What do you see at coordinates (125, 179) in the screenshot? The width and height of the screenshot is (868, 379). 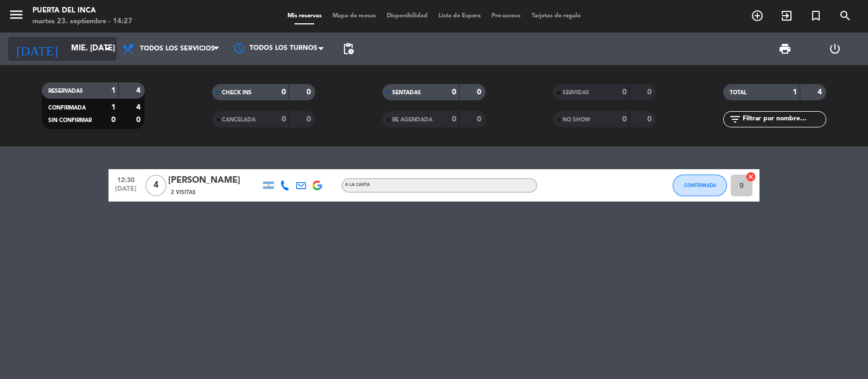 I see `span: 12:30` at bounding box center [125, 179].